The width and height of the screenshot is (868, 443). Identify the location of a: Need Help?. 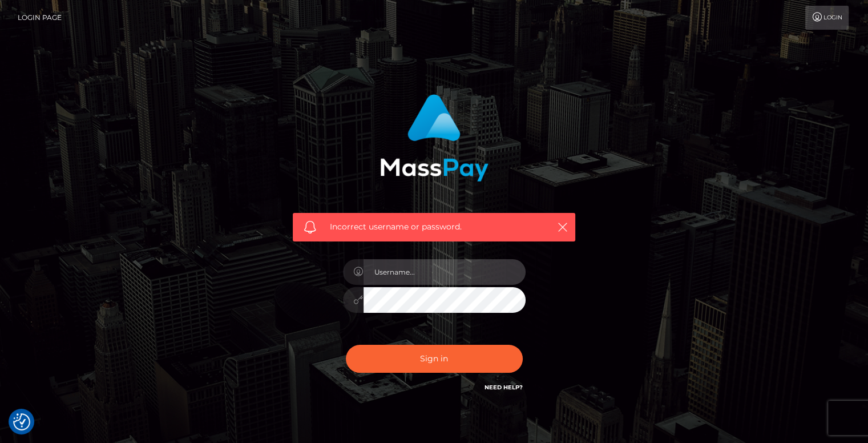
(503, 387).